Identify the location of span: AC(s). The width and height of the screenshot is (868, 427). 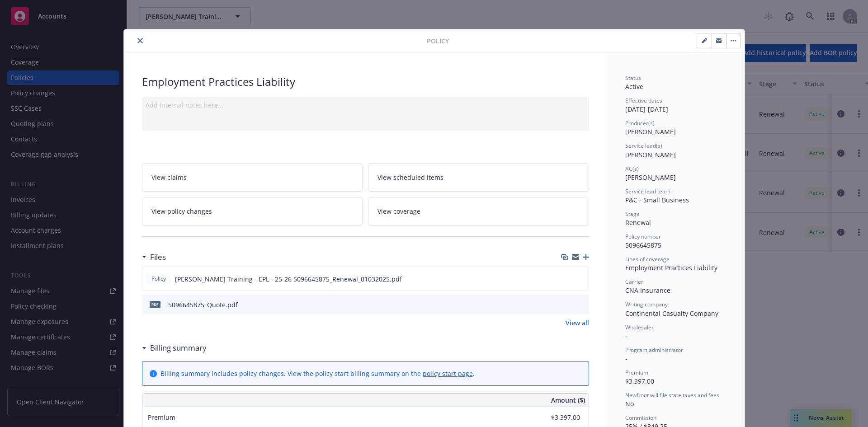
(632, 168).